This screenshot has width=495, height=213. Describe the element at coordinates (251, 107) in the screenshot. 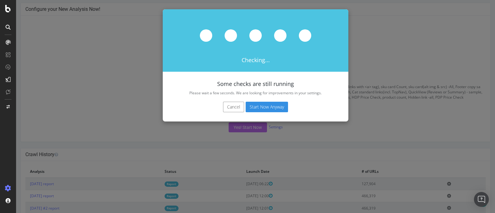

I see `button: Start Now Anyway` at that location.